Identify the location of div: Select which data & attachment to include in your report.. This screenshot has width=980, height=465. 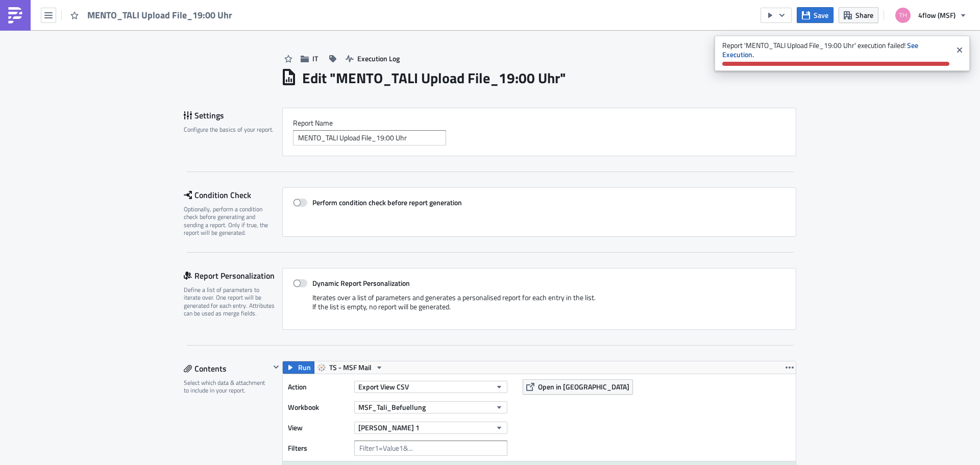
(227, 387).